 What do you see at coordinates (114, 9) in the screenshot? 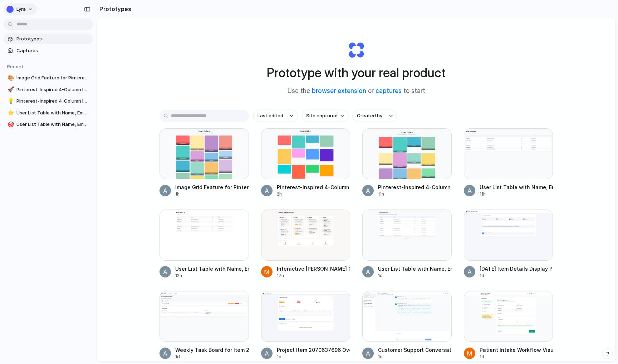
I see `h2: Prototypes` at bounding box center [114, 9].